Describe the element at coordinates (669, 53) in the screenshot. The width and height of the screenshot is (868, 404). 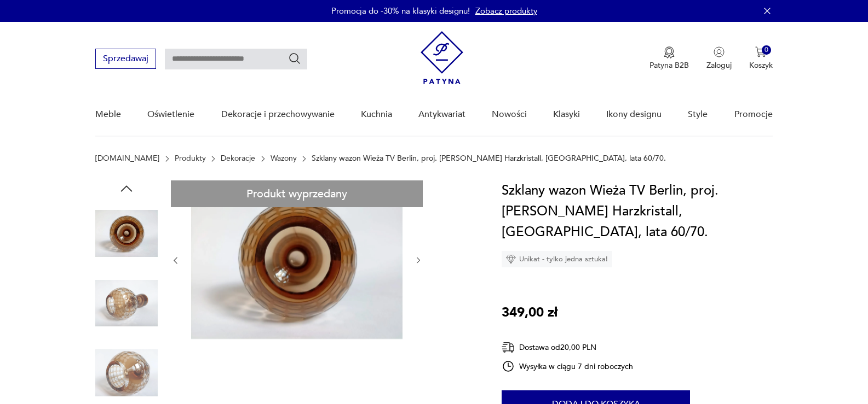
I see `img: Ikona medalu` at that location.